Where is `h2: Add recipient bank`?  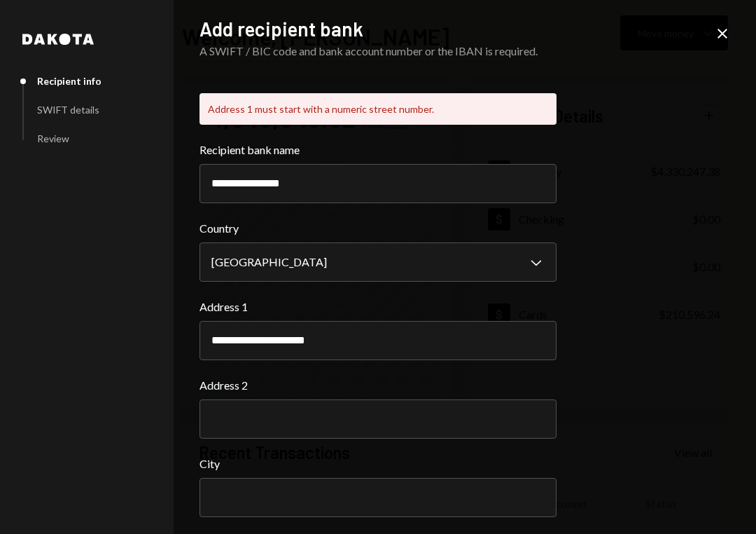
h2: Add recipient bank is located at coordinates (378, 29).